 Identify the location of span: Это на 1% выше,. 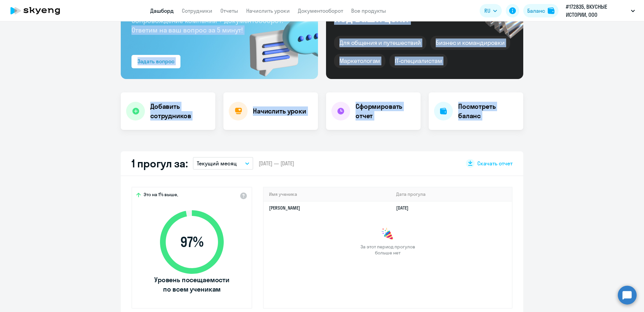
(160, 195).